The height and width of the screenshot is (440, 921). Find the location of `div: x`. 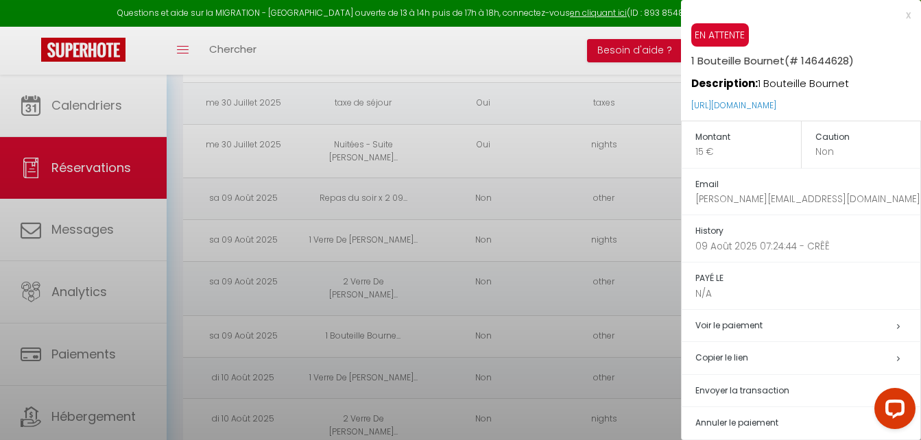

div: x is located at coordinates (796, 15).